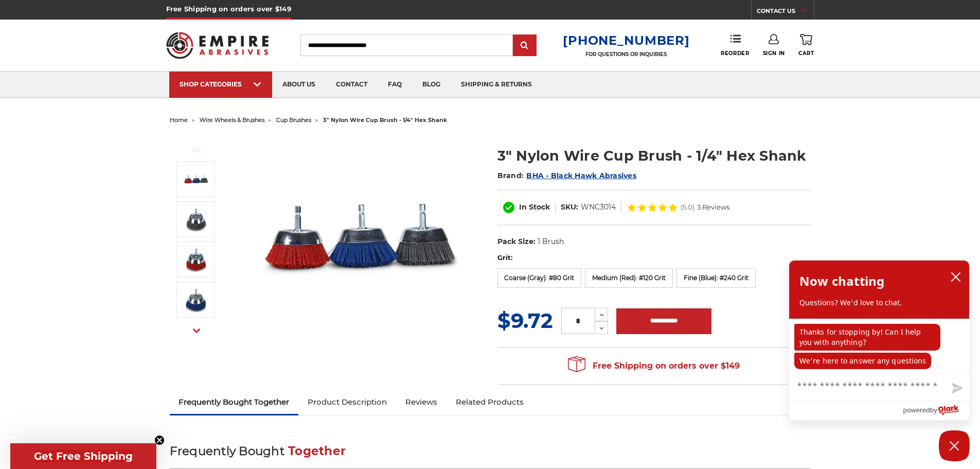 The width and height of the screenshot is (980, 469). I want to click on h1: 3" Nylon Wire Cup Brush - 1/4" Hex Shank, so click(654, 156).